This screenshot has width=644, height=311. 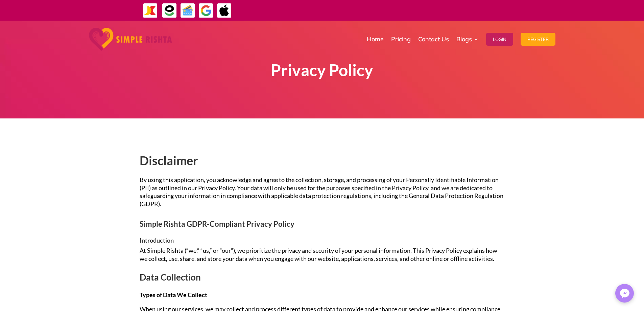 What do you see at coordinates (538, 39) in the screenshot?
I see `a: Register` at bounding box center [538, 39].